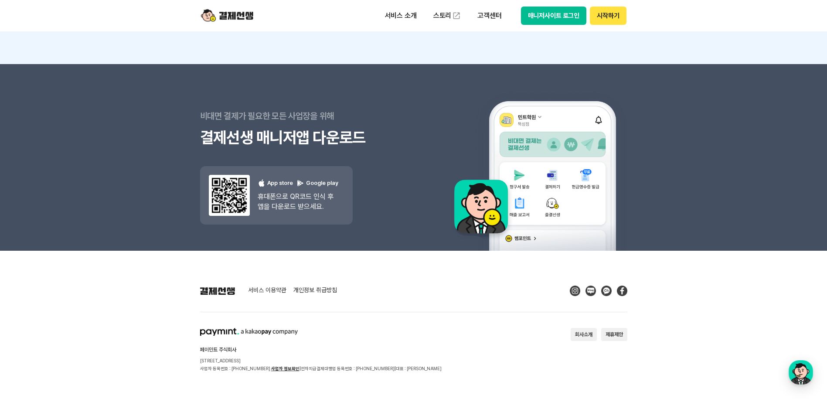 The width and height of the screenshot is (827, 416). What do you see at coordinates (30, 293) in the screenshot?
I see `span: 홈` at bounding box center [30, 293].